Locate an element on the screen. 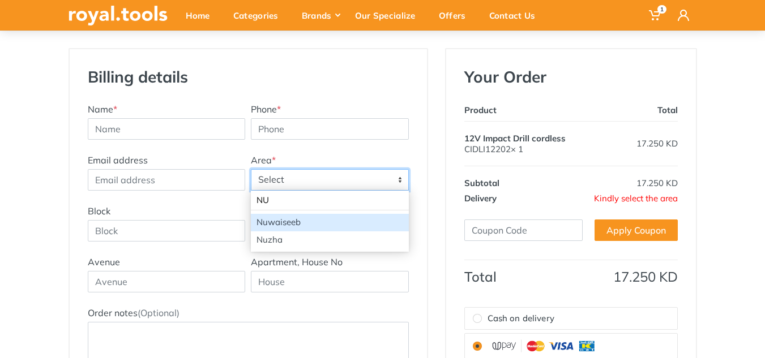  div: Home is located at coordinates (202, 15).